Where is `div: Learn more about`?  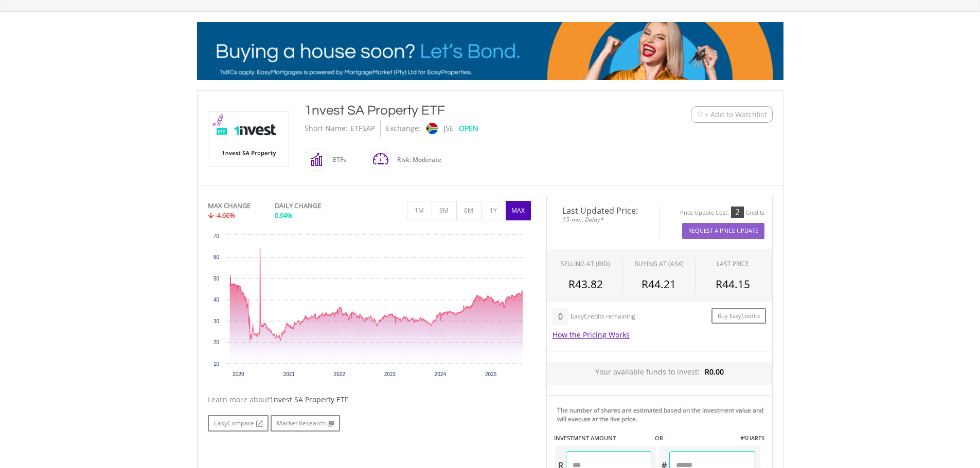 div: Learn more about is located at coordinates (369, 400).